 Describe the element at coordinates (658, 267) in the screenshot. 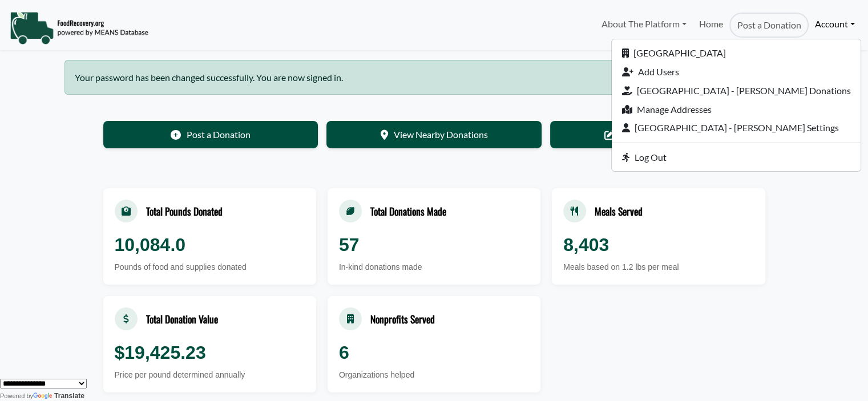

I see `div: Meals based on 1.2 lbs per meal` at that location.